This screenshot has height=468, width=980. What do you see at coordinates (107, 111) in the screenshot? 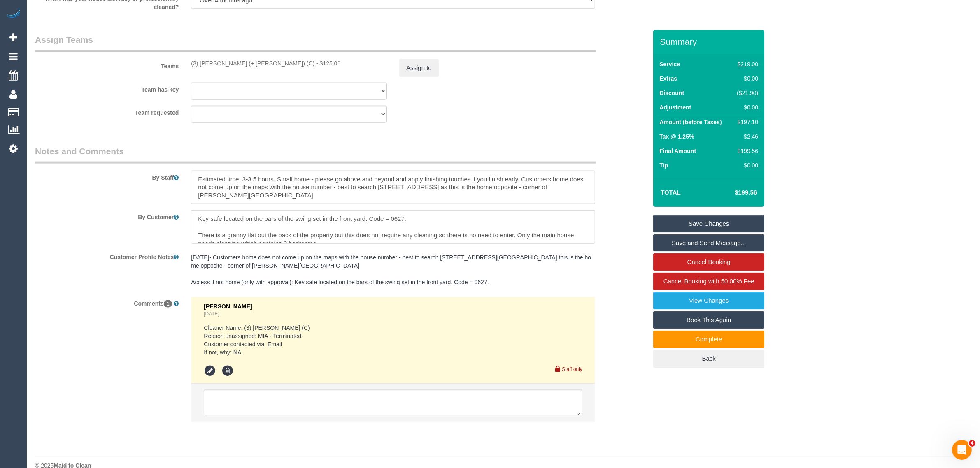
I see `label: Team requested` at bounding box center [107, 111].